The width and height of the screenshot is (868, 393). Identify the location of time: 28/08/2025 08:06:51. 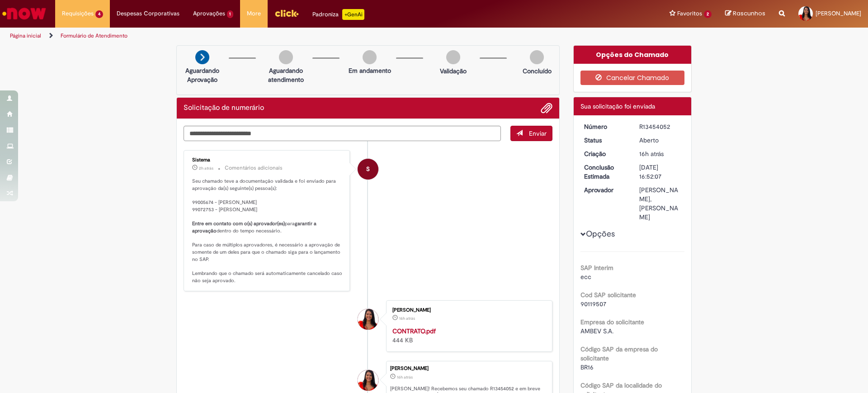
(206, 168).